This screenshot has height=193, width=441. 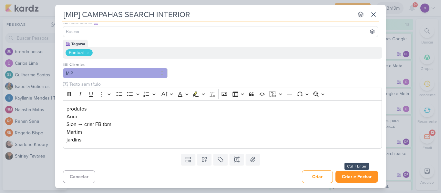 I want to click on p: Sion → criar FB tbm, so click(x=222, y=125).